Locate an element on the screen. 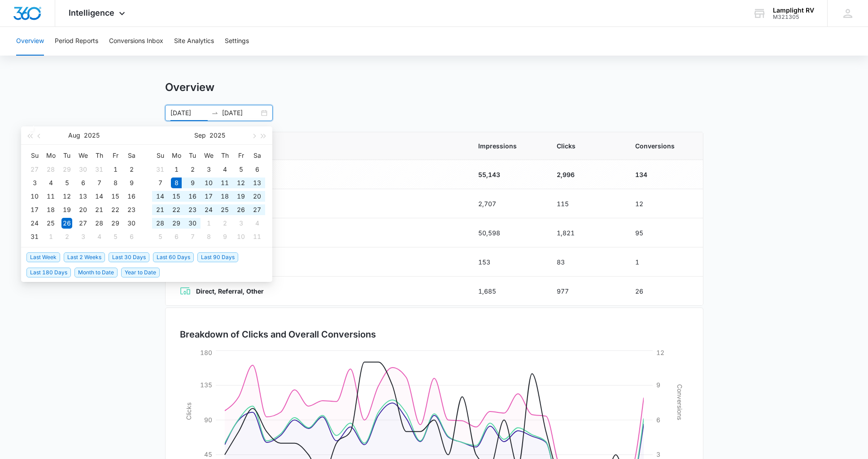 Image resolution: width=868 pixels, height=459 pixels. div: 11 is located at coordinates (50, 196).